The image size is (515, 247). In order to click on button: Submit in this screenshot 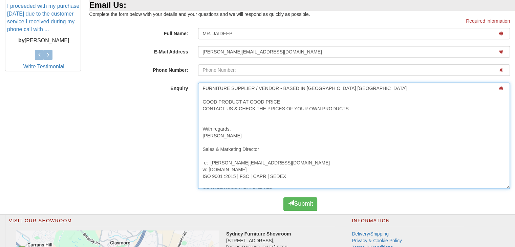, I will do `click(300, 204)`.